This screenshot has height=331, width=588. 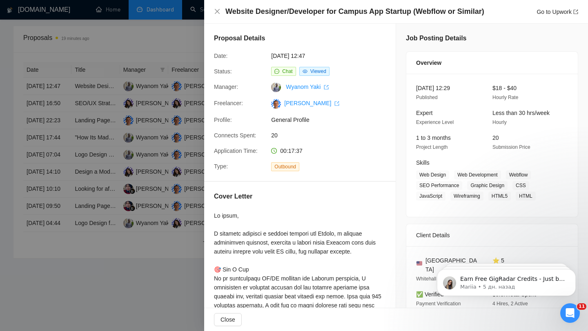 What do you see at coordinates (492, 236) in the screenshot?
I see `div: Client Details` at bounding box center [492, 236].